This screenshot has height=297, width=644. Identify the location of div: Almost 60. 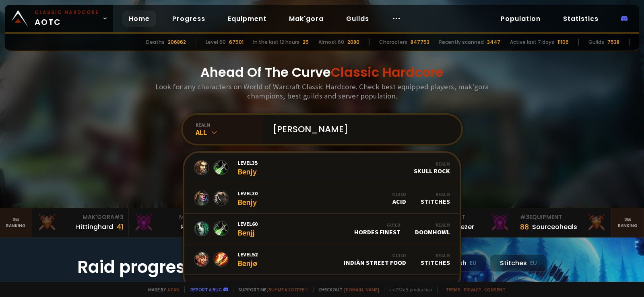
(331, 42).